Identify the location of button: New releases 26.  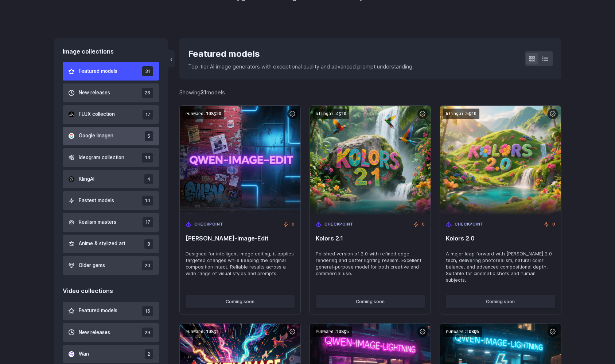
(111, 92).